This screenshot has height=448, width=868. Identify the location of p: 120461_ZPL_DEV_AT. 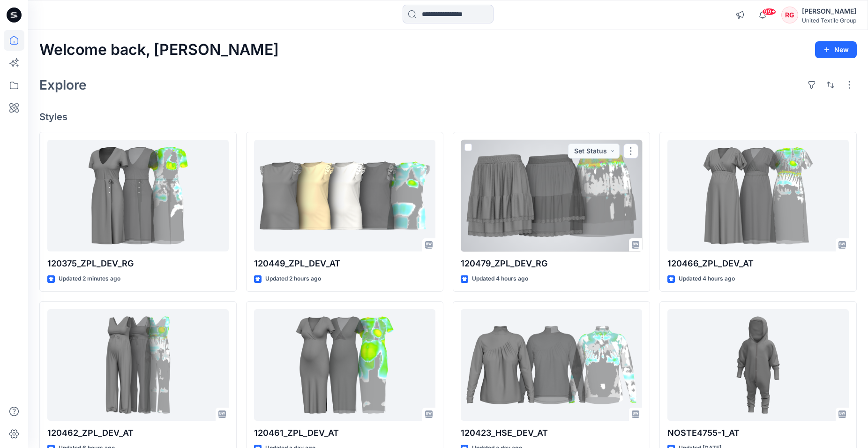
(345, 433).